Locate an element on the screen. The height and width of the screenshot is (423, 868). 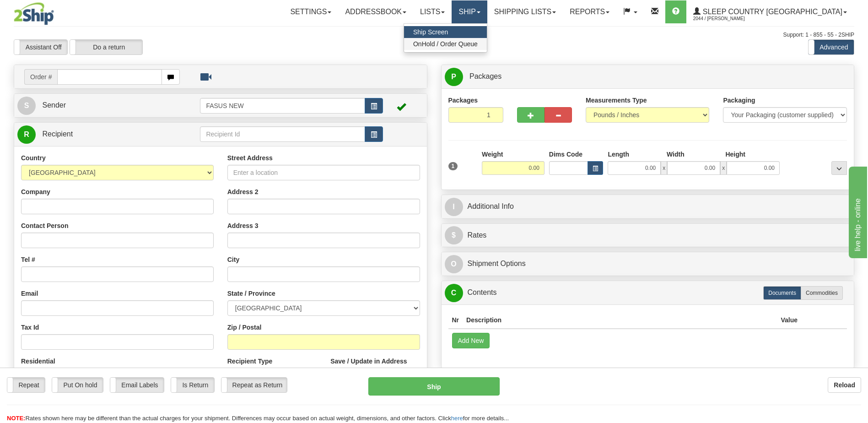
button: Ship is located at coordinates (434, 386).